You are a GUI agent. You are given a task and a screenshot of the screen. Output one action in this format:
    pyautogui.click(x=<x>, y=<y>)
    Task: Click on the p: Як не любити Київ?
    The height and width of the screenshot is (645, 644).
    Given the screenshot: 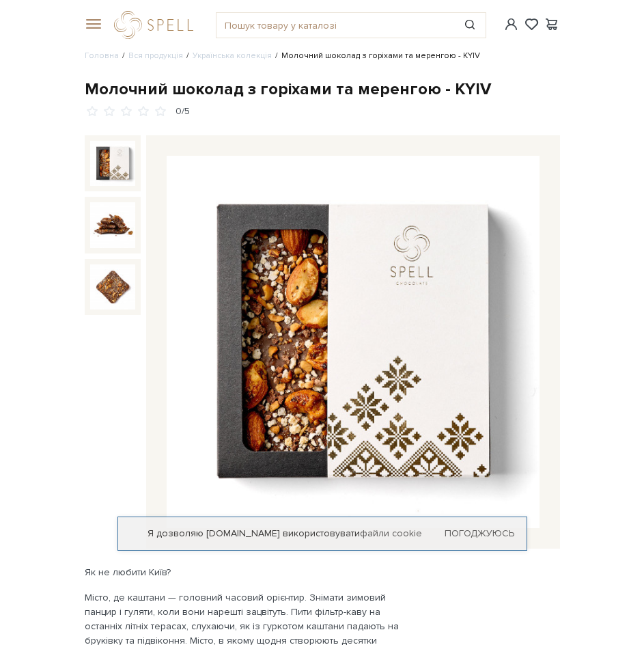 What is the action you would take?
    pyautogui.click(x=244, y=572)
    